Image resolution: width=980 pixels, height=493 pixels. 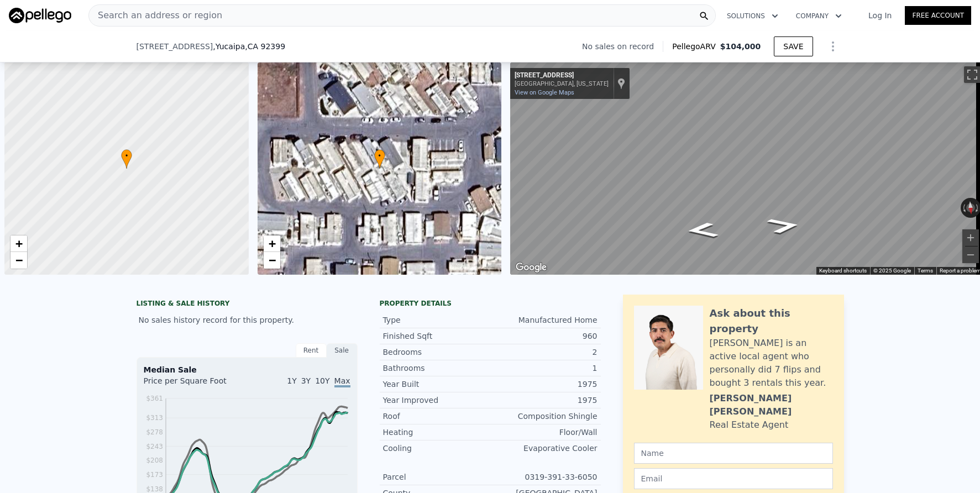 I want to click on span: Max, so click(x=343, y=382).